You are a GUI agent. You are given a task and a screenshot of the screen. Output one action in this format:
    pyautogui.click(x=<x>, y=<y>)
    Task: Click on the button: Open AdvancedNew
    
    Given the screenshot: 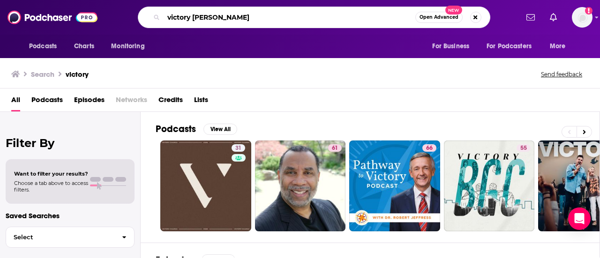 What is the action you would take?
    pyautogui.click(x=439, y=17)
    